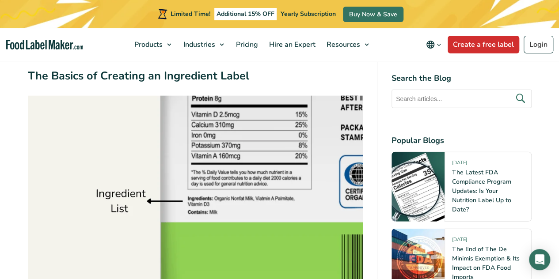 The height and width of the screenshot is (279, 559). I want to click on a: Industries, so click(203, 45).